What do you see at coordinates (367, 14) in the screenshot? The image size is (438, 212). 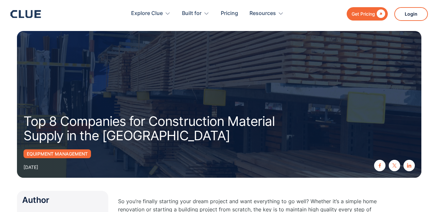 I see `a: Get Pricing` at bounding box center [367, 14].